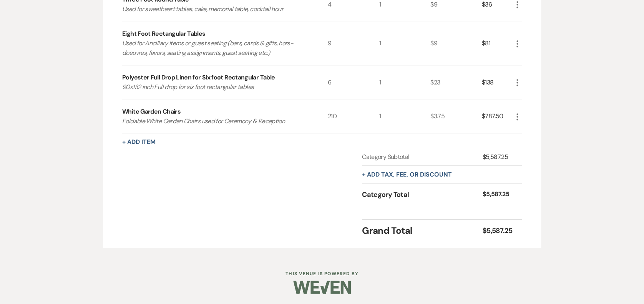 The image size is (644, 304). What do you see at coordinates (322, 287) in the screenshot?
I see `img: Weven Logo` at bounding box center [322, 287].